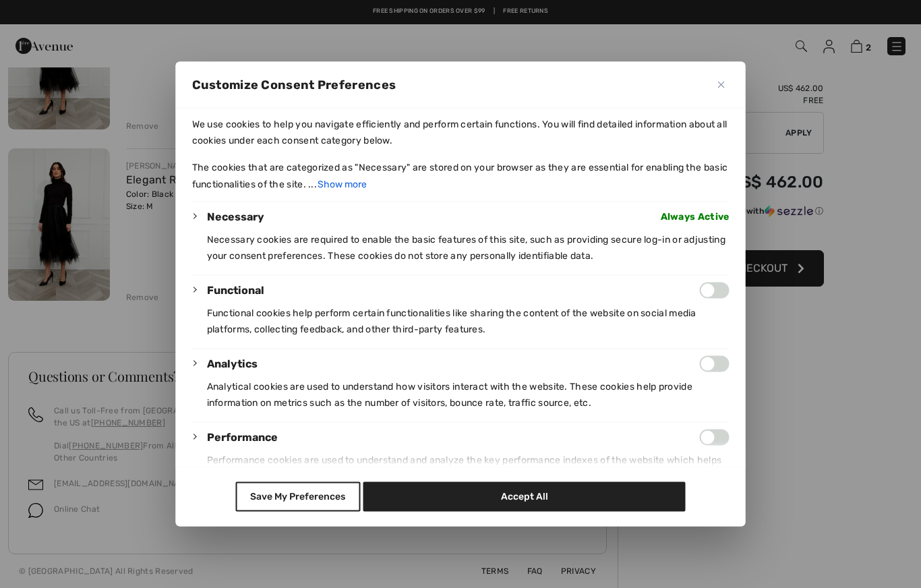  Describe the element at coordinates (468, 248) in the screenshot. I see `p: Necessary cookies are required to enable the basic features of this site, such as providing secur...` at that location.